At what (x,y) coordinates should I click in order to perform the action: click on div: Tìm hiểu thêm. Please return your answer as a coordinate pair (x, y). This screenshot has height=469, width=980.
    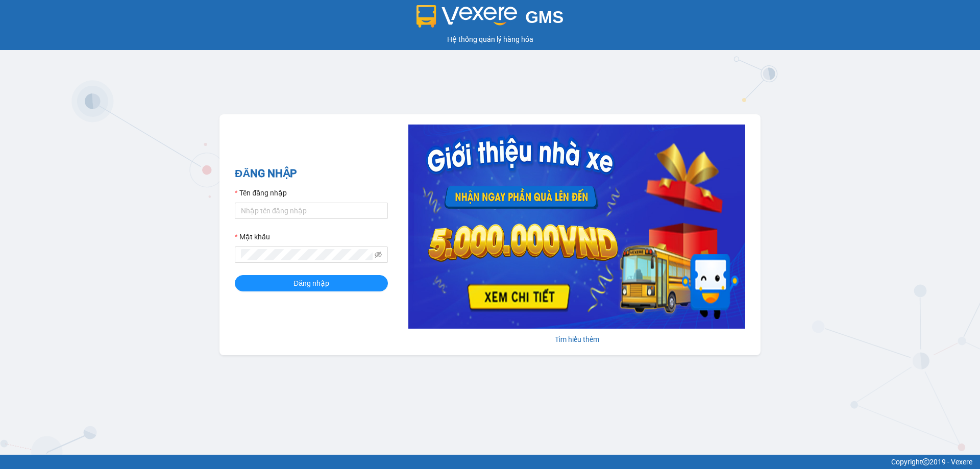
    Looking at the image, I should click on (577, 339).